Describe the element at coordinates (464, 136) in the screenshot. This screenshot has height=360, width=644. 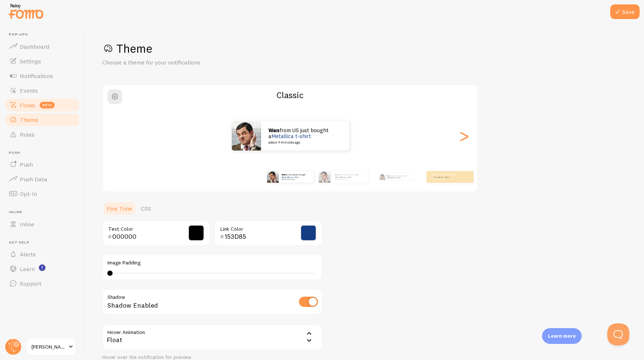
I see `div: Next slide` at that location.